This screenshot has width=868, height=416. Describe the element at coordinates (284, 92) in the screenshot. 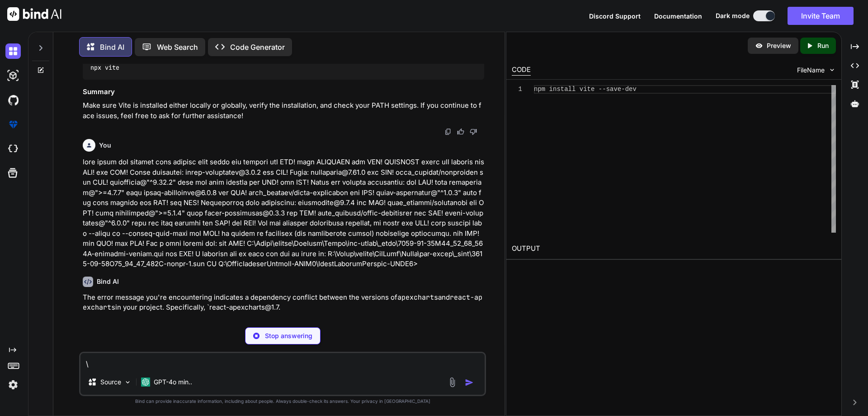

I see `h3: Summary` at that location.